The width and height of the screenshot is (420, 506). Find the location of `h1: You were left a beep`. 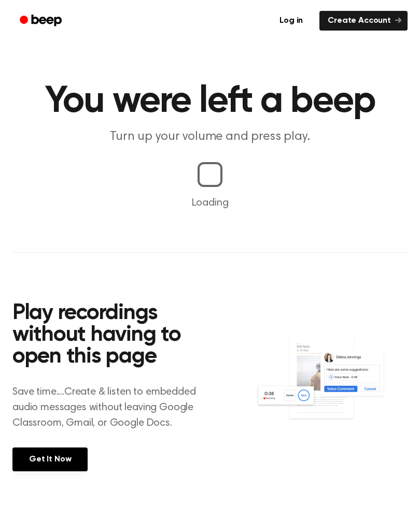

h1: You were left a beep is located at coordinates (210, 102).